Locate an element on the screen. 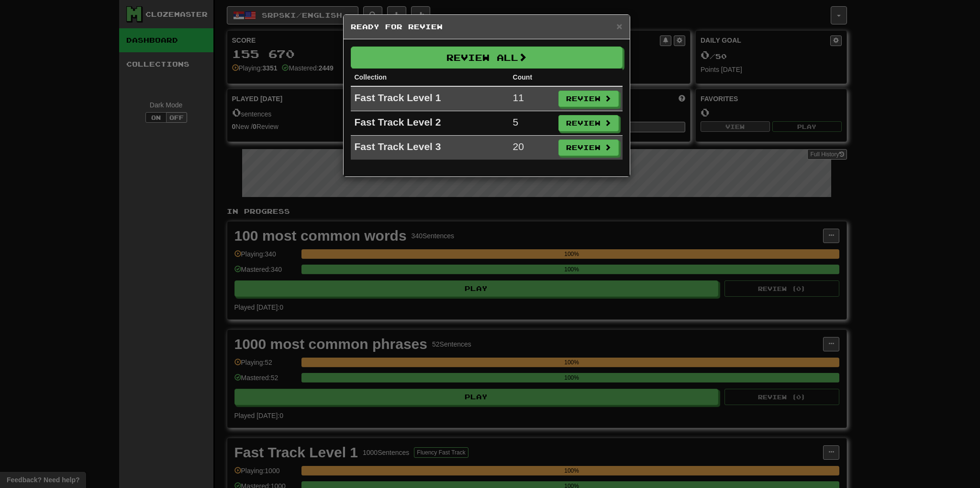 The image size is (980, 488). th: Collection is located at coordinates (430, 77).